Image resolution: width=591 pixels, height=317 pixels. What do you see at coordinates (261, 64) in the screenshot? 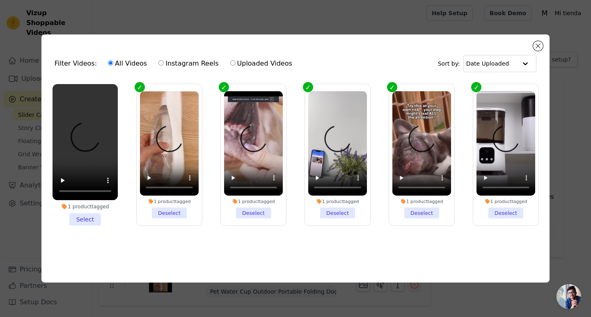
I see `label: Uploaded Videos` at bounding box center [261, 64].